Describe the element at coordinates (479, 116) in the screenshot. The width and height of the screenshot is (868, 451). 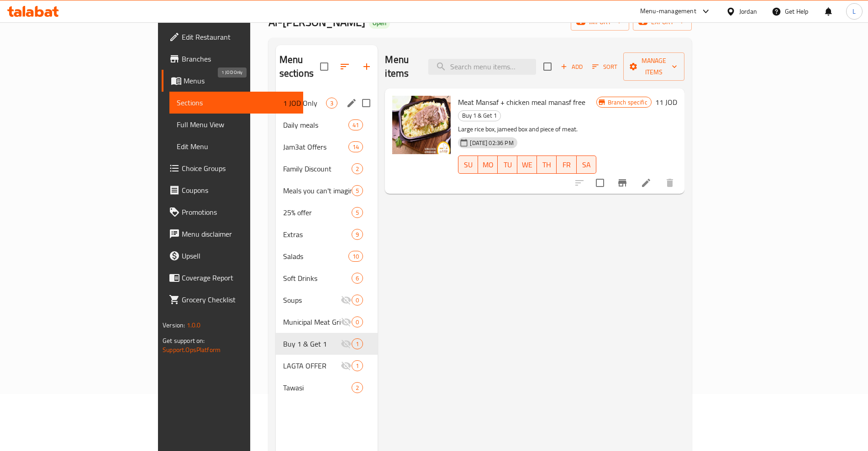
I see `span: Buy 1 & Get 1` at that location.